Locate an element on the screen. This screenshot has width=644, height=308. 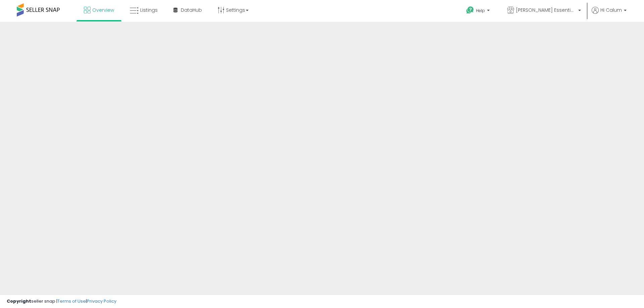
span: Overview is located at coordinates (103, 10).